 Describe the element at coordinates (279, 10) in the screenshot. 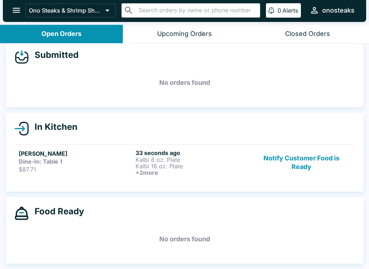

I see `p: 0` at that location.